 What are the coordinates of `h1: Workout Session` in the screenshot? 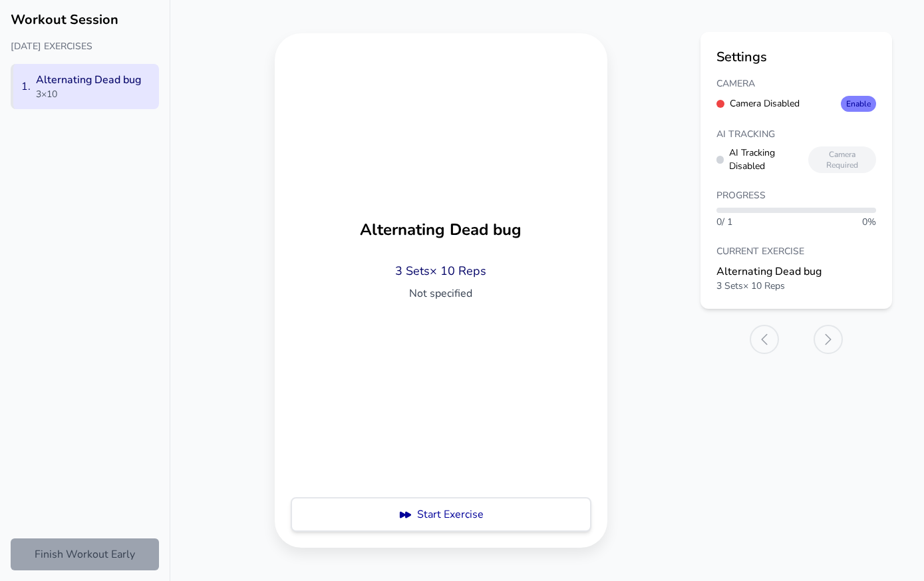 It's located at (85, 20).